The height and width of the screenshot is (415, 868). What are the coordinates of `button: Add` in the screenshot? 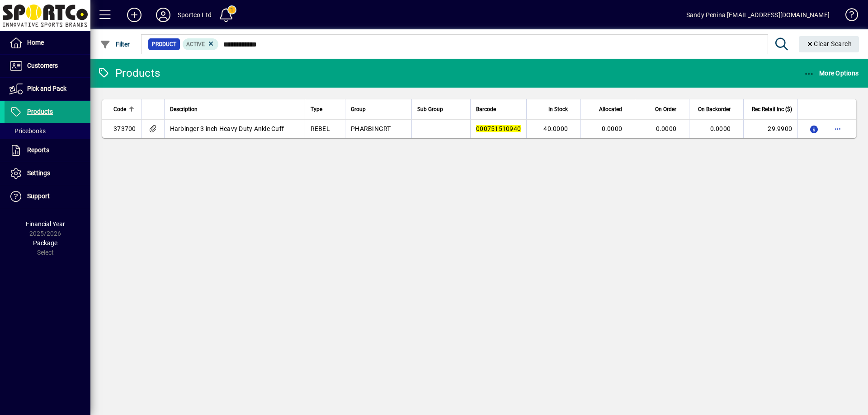 It's located at (134, 15).